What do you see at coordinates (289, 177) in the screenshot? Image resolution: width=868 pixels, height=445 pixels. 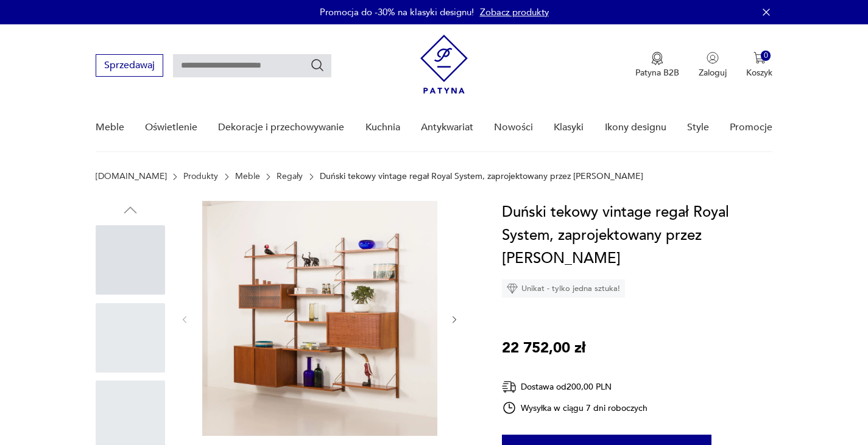 I see `a: Regały` at bounding box center [289, 177].